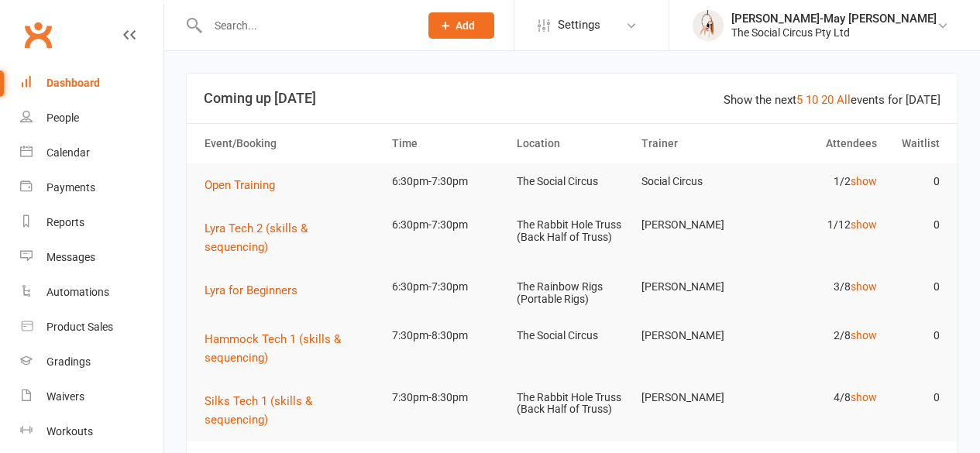  I want to click on a: Payments, so click(92, 187).